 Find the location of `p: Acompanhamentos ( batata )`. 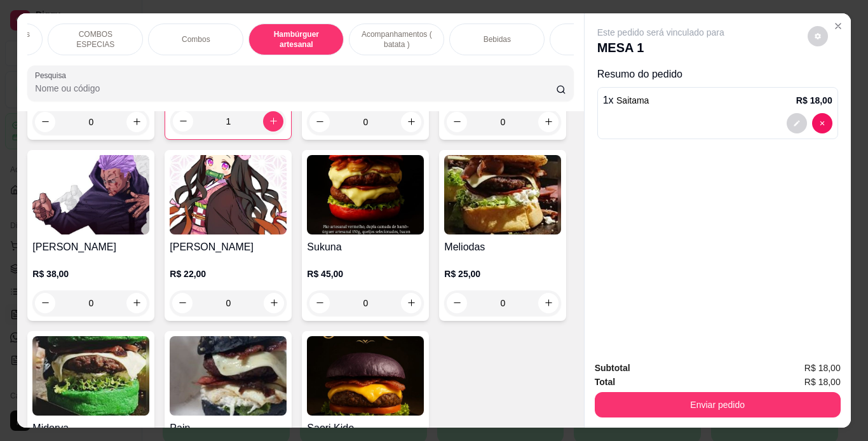

p: Acompanhamentos ( batata ) is located at coordinates (396, 39).